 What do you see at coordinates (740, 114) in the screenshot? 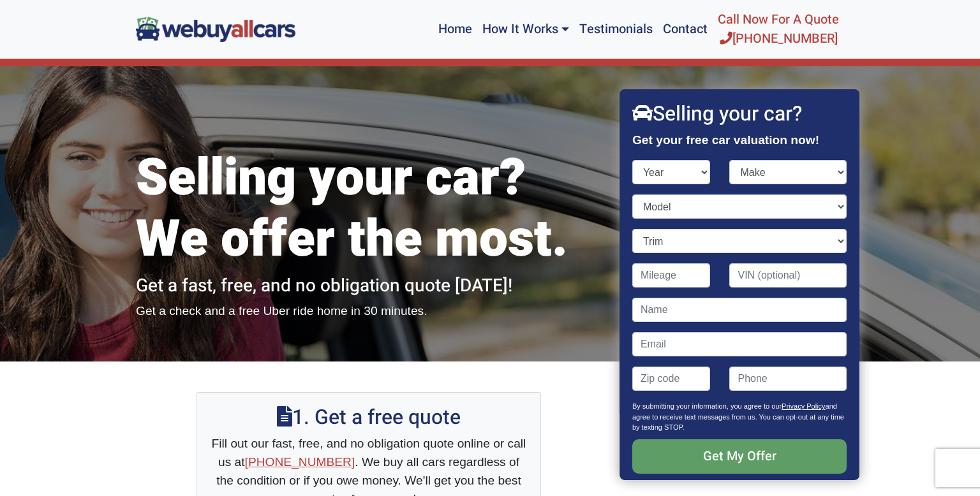
I see `h2: Selling your car?` at bounding box center [740, 114].